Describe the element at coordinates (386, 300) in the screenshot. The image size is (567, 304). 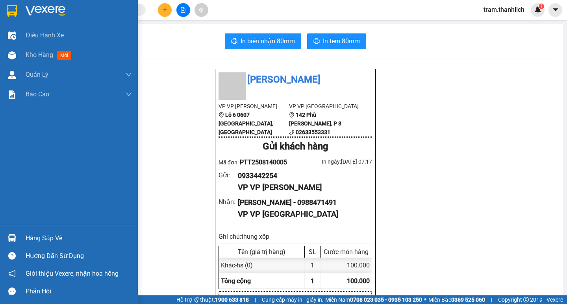
I see `strong: 0708 023 035 - 0935 103 250` at that location.